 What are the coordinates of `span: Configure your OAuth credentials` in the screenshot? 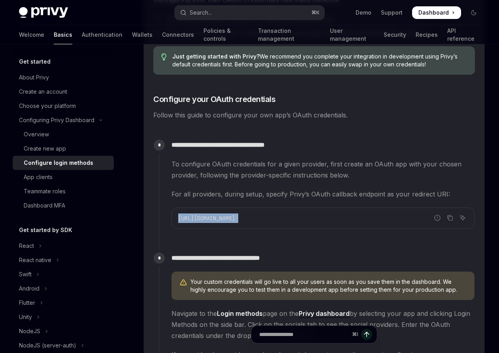 It's located at (214, 99).